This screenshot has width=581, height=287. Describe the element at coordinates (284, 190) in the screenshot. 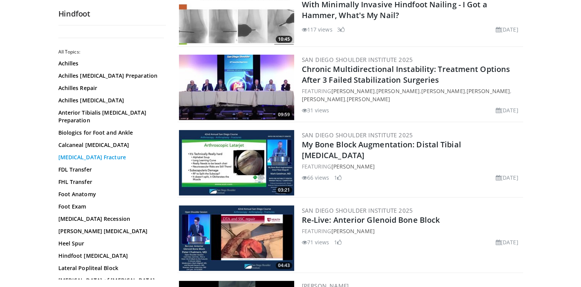

I see `span: 03:21` at that location.